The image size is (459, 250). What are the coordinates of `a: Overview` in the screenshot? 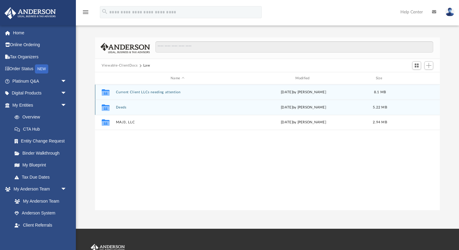 It's located at (42, 117).